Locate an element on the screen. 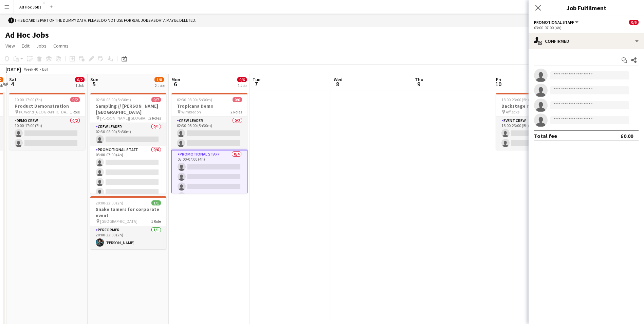 The width and height of the screenshot is (644, 324). span: 10 is located at coordinates (498, 84).